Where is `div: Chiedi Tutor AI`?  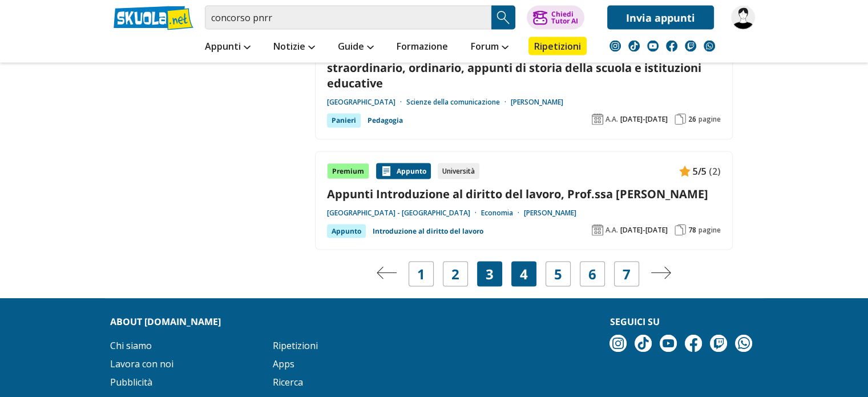 div: Chiedi Tutor AI is located at coordinates (565, 18).